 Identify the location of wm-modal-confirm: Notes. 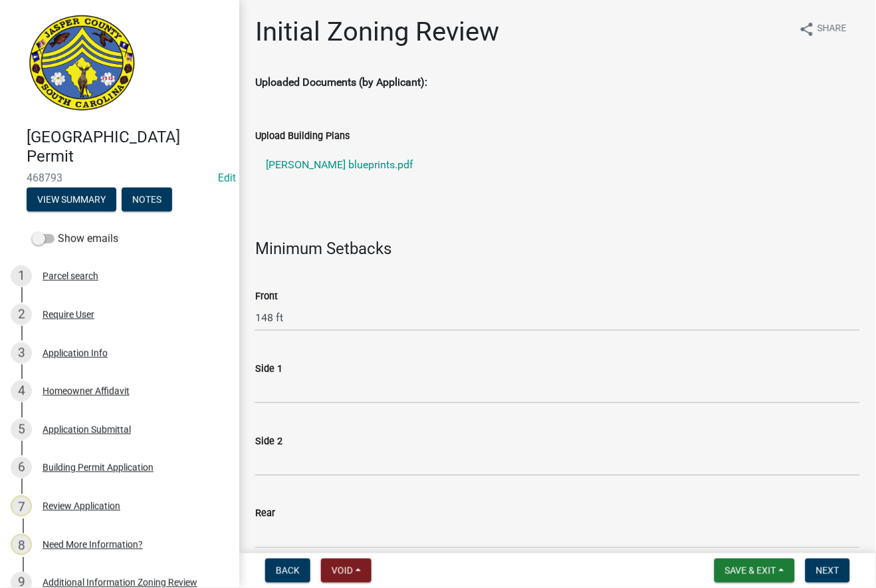
(147, 200).